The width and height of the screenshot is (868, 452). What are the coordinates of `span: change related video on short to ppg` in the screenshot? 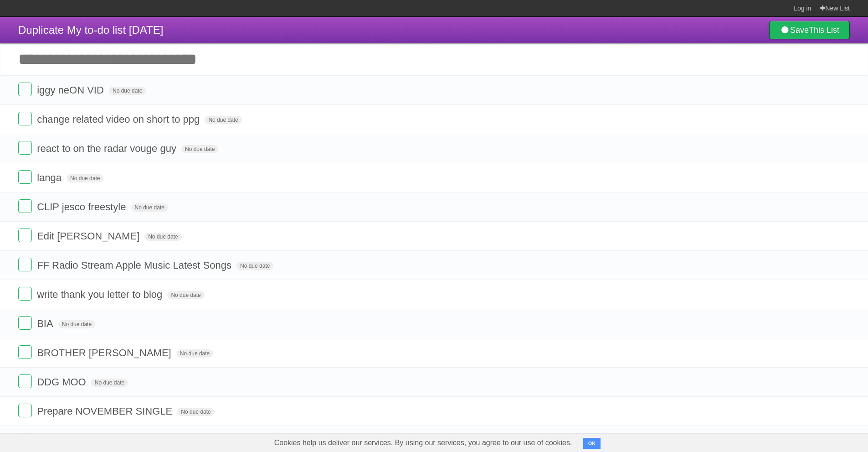 It's located at (119, 119).